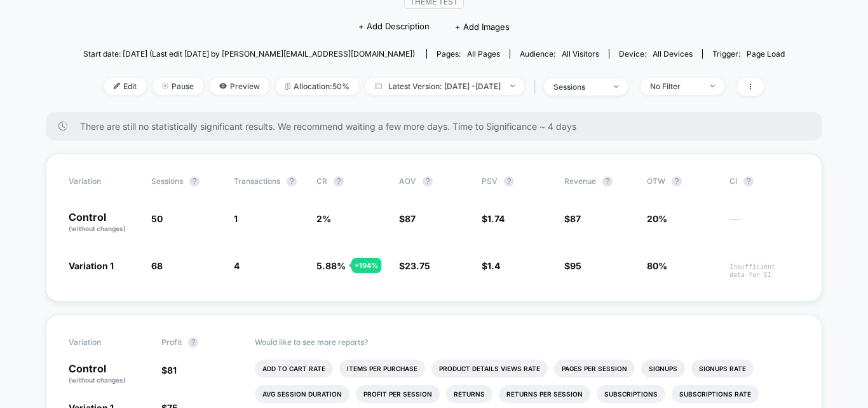 This screenshot has height=408, width=868. I want to click on span: OTW, so click(682, 181).